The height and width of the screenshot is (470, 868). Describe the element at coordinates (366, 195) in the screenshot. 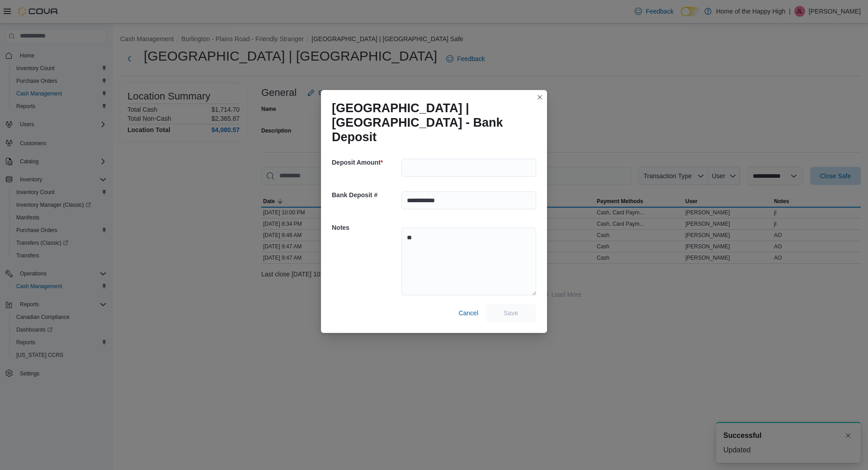

I see `h5: Bank Deposit #` at that location.